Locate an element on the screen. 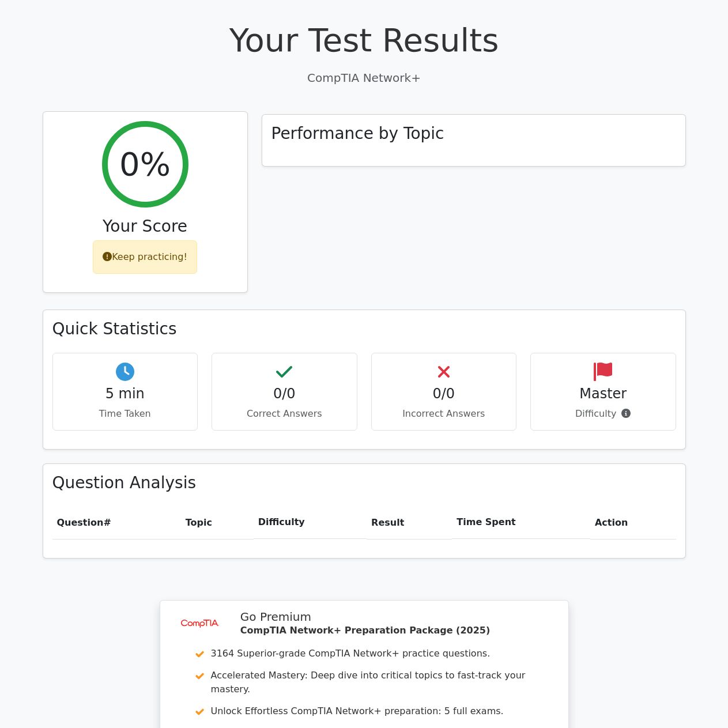 This screenshot has width=728, height=728. th: Difficulty is located at coordinates (310, 522).